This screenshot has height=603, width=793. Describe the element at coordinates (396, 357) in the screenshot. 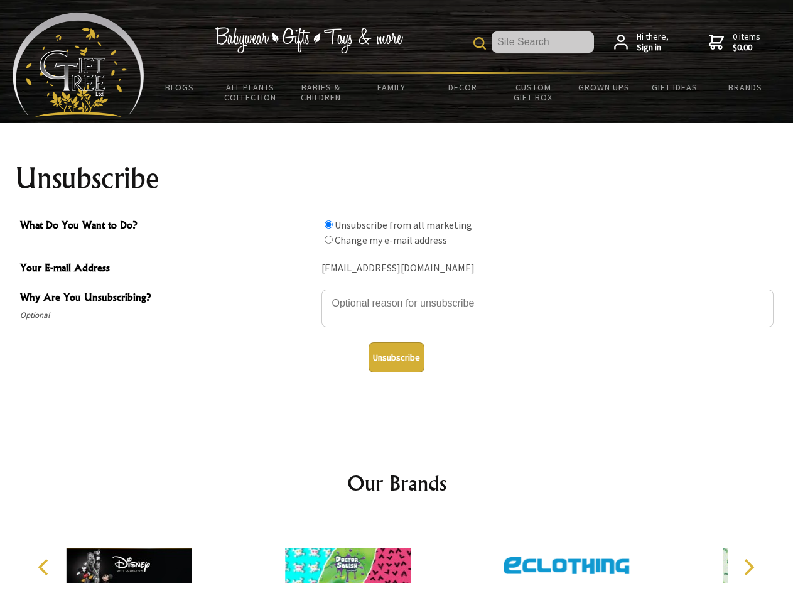

I see `button: Unsubscribe` at that location.